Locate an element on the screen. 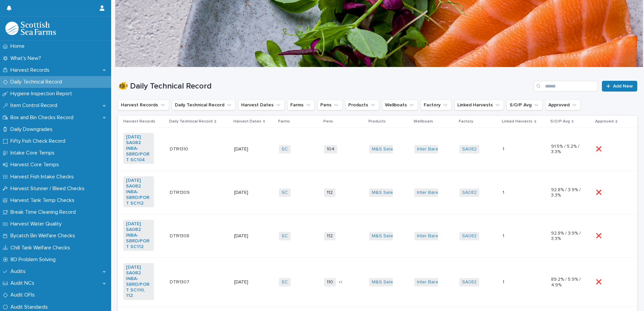 The width and height of the screenshot is (644, 311). p: Pens is located at coordinates (328, 121).